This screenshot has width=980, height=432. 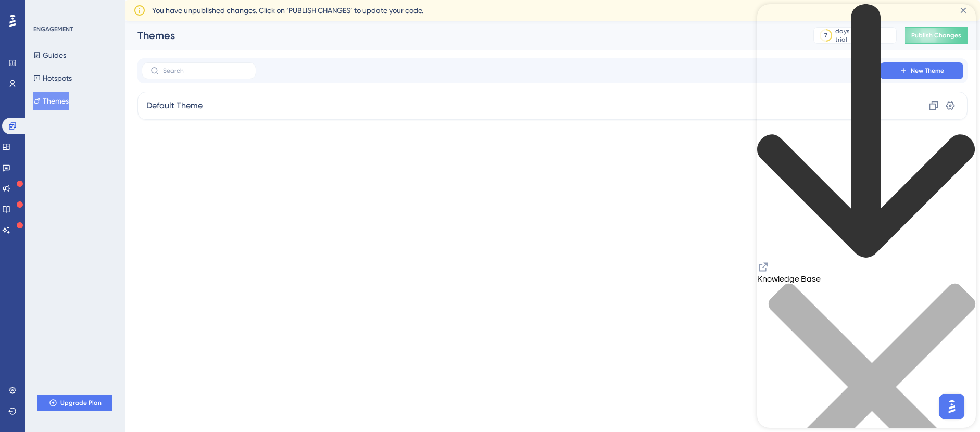 What do you see at coordinates (51, 101) in the screenshot?
I see `button: Themes` at bounding box center [51, 101].